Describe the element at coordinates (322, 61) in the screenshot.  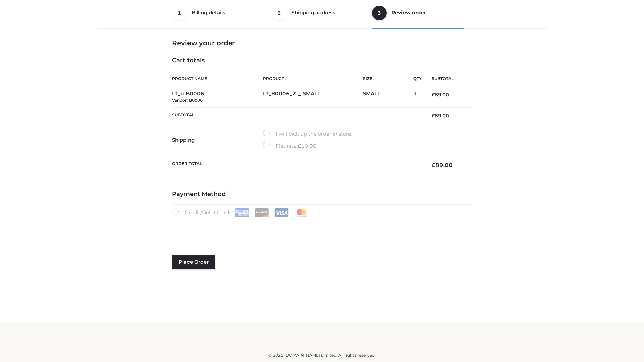
I see `h4: Cart totals` at that location.